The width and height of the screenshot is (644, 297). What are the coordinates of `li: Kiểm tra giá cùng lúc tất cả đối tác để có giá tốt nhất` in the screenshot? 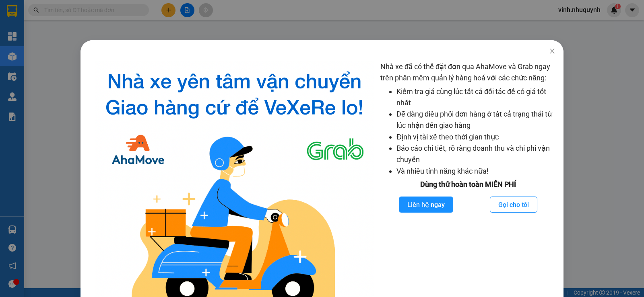 It's located at (476, 97).